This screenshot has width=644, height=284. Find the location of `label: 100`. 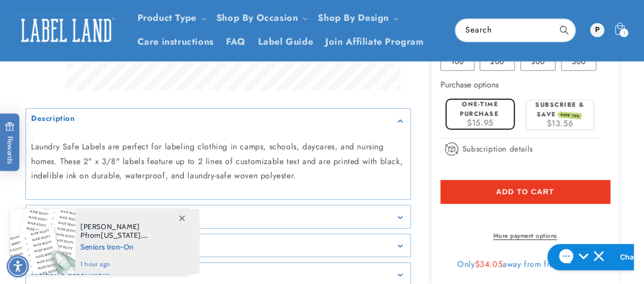

label: 100 is located at coordinates (458, 61).